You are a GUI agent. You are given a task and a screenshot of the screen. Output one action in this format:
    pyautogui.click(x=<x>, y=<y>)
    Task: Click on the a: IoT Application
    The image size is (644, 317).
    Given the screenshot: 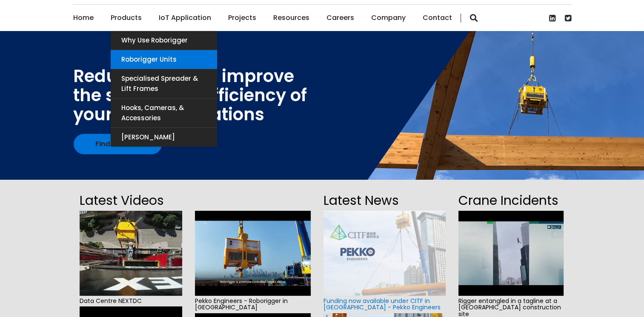 What is the action you would take?
    pyautogui.click(x=185, y=18)
    